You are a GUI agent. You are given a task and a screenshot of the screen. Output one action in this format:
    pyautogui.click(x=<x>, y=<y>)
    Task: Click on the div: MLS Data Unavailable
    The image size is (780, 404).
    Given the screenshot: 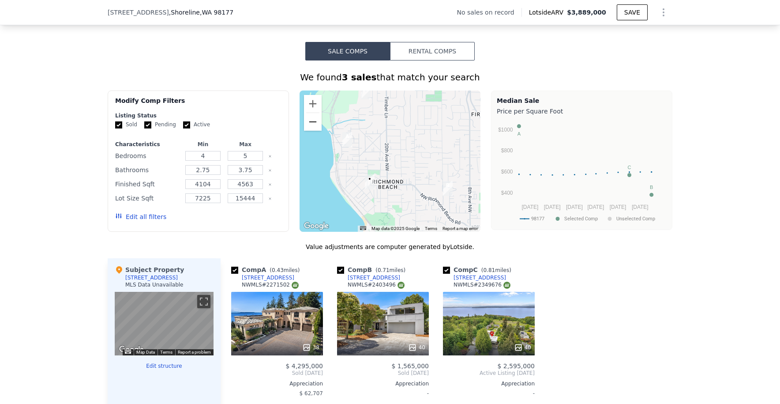 What is the action you would take?
    pyautogui.click(x=154, y=285)
    